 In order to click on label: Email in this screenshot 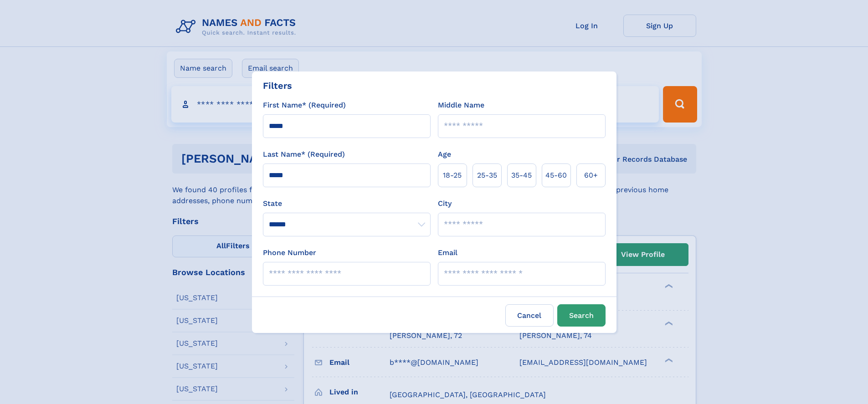, I will do `click(448, 253)`.